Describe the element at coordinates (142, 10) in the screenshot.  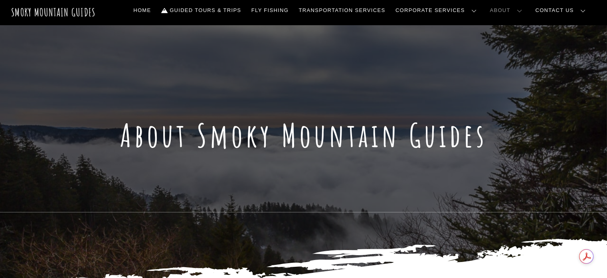
I see `a: Home` at that location.